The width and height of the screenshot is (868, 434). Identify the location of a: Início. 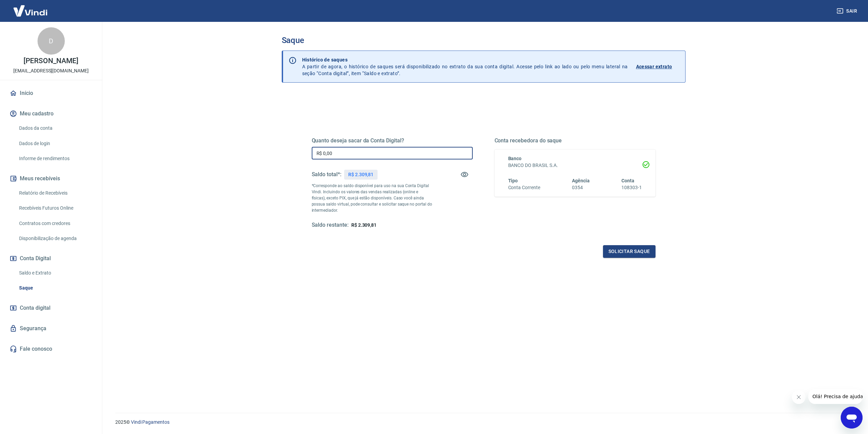
(51, 93).